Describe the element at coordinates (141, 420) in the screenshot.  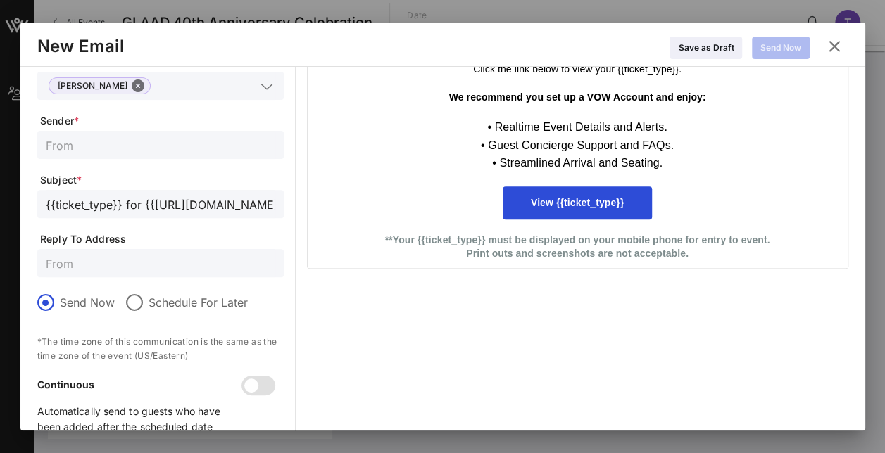
I see `p: Automatically send to guests who have been added after the scheduled date` at that location.